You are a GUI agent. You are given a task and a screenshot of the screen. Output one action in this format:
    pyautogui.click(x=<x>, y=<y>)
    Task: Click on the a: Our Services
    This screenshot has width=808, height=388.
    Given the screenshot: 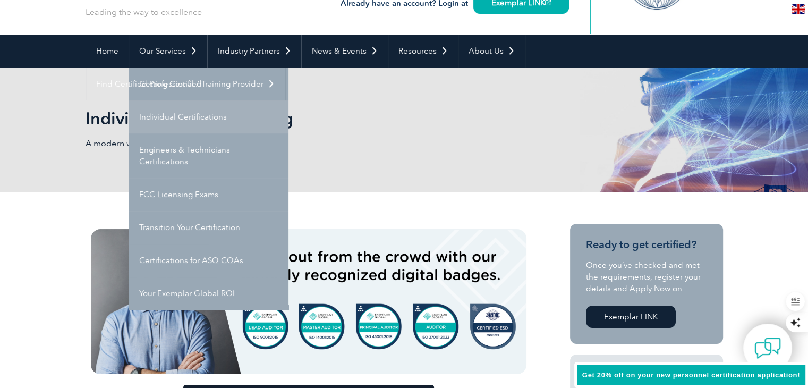 What is the action you would take?
    pyautogui.click(x=168, y=51)
    